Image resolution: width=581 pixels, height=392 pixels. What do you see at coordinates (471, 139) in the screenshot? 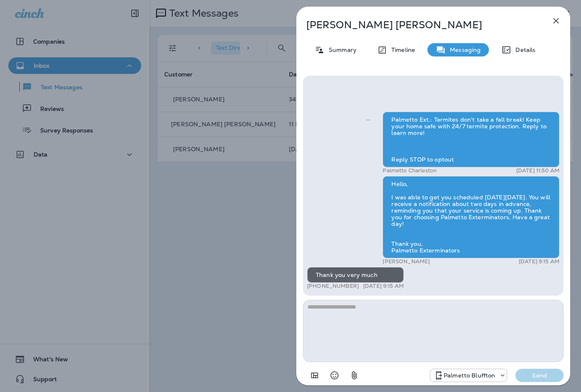
I see `div: Palmetto Ext.: Termites don't take a fall break! Keep your home safe with 24/7 termite protection...` at bounding box center [471, 139].